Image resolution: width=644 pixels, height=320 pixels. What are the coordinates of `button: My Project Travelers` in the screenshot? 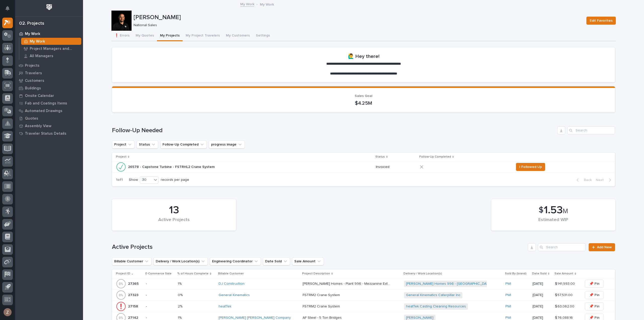 It's located at (203, 36).